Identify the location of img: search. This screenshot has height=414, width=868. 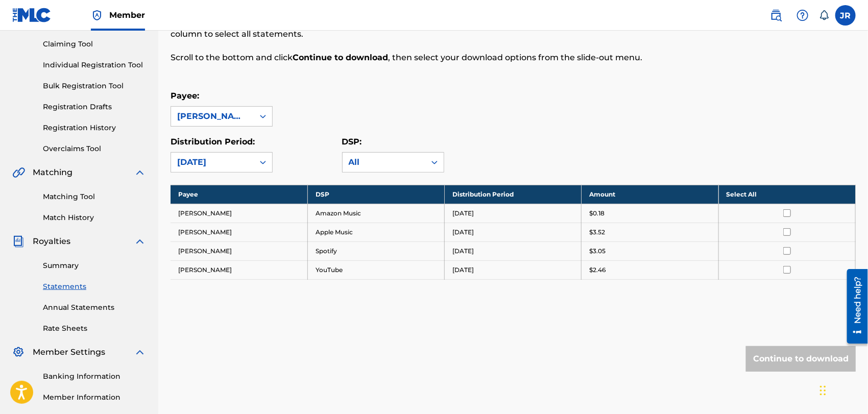
(776, 15).